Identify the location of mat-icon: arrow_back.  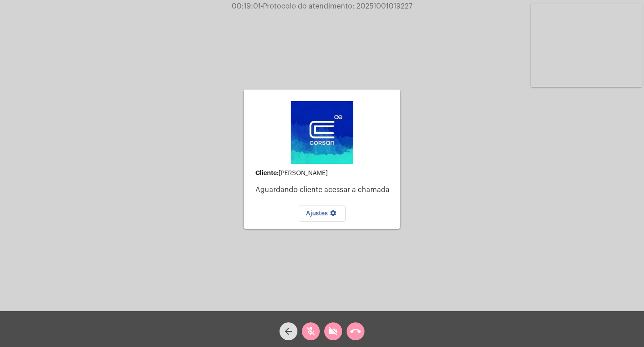
(289, 331).